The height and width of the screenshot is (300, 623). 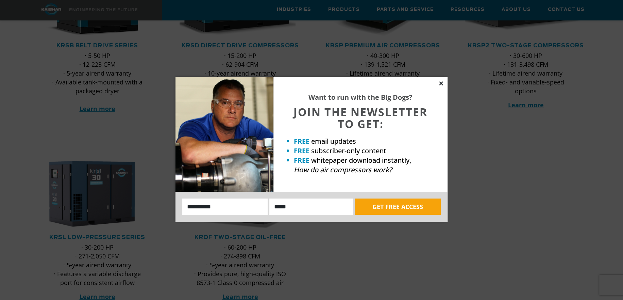 What do you see at coordinates (349, 150) in the screenshot?
I see `span: subscriber-only content` at bounding box center [349, 150].